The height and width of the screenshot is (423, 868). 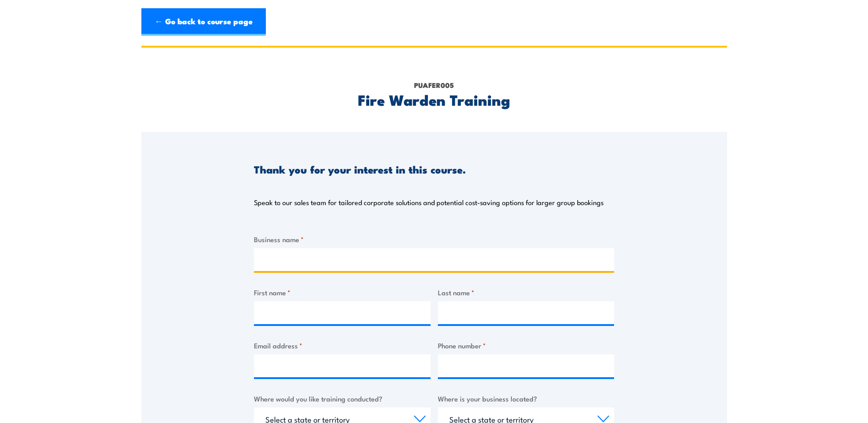 What do you see at coordinates (343, 292) in the screenshot?
I see `label: First name` at bounding box center [343, 292].